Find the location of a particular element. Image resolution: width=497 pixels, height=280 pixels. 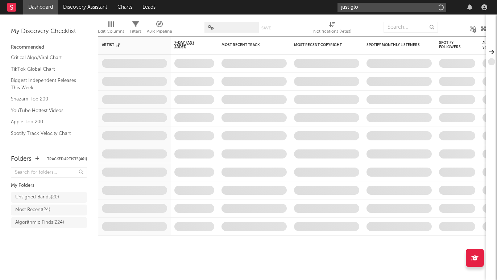

div: Most Recent Copyright is located at coordinates (321, 45).